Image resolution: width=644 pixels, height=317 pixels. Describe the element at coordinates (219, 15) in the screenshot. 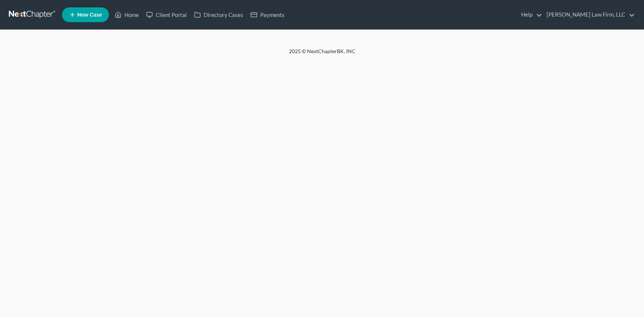

I see `a: Directory Cases` at that location.